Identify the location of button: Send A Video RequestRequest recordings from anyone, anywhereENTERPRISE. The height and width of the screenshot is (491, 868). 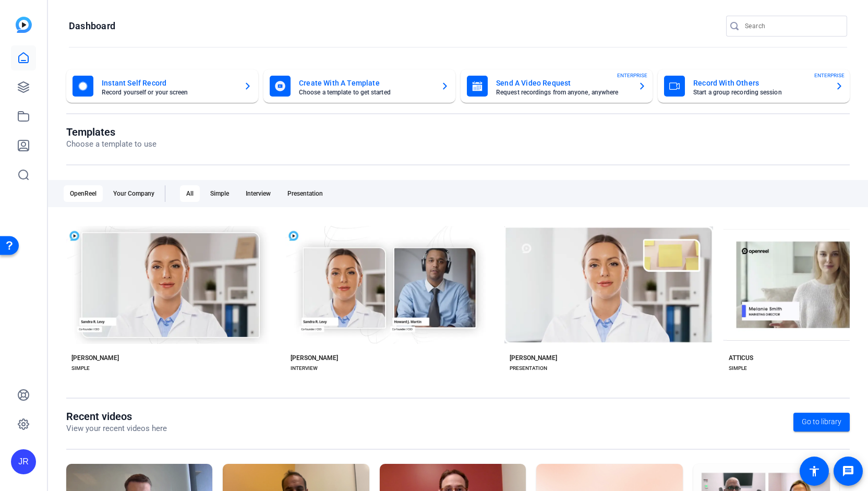
(557, 86).